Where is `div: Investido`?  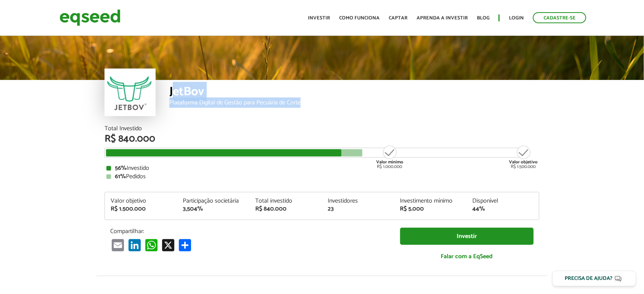 div: Investido is located at coordinates (322, 168).